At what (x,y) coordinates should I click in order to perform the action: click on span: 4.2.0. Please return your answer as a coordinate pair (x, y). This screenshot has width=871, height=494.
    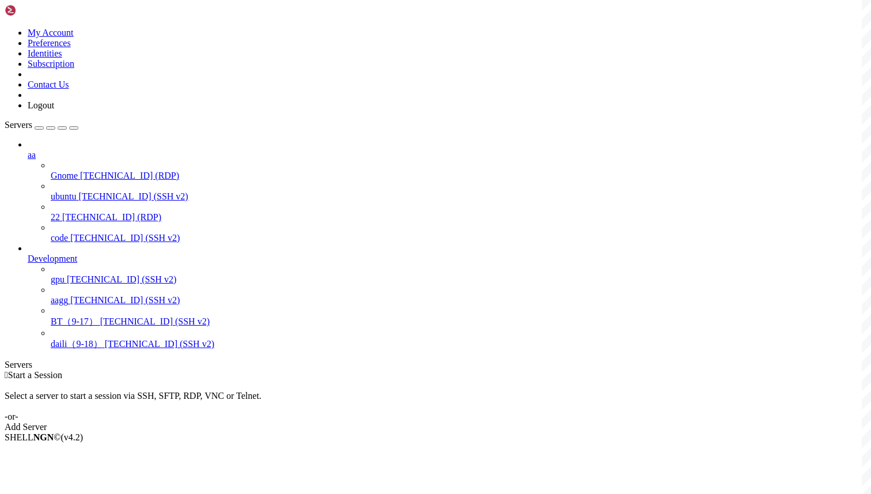
    Looking at the image, I should click on (72, 437).